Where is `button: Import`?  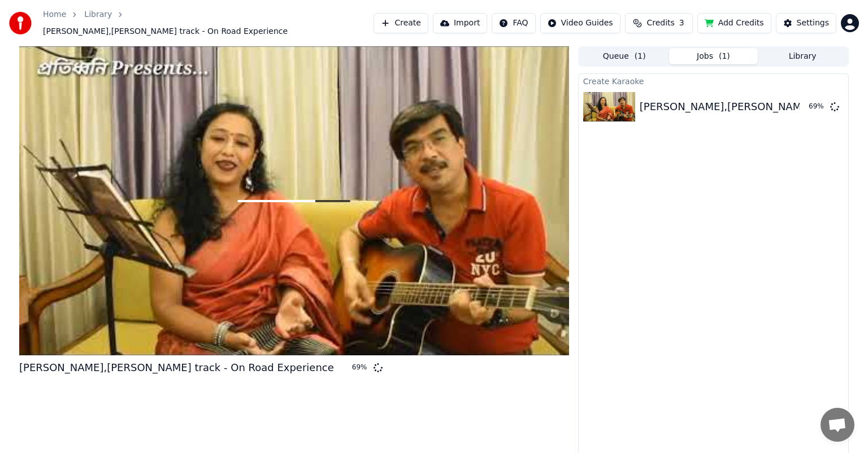 button: Import is located at coordinates (460, 23).